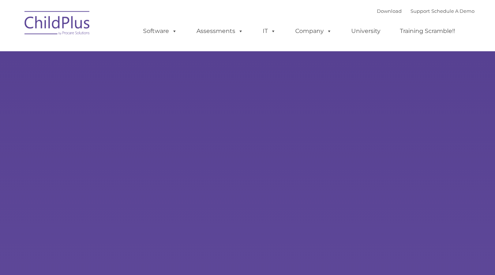  What do you see at coordinates (420, 11) in the screenshot?
I see `a: Support` at bounding box center [420, 11].